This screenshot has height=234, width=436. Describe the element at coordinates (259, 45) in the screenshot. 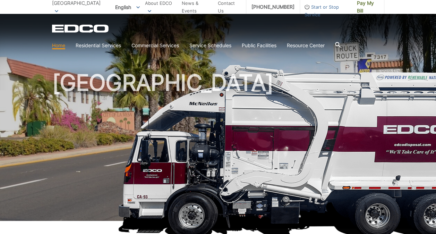

I see `a: Public Facilities` at that location.